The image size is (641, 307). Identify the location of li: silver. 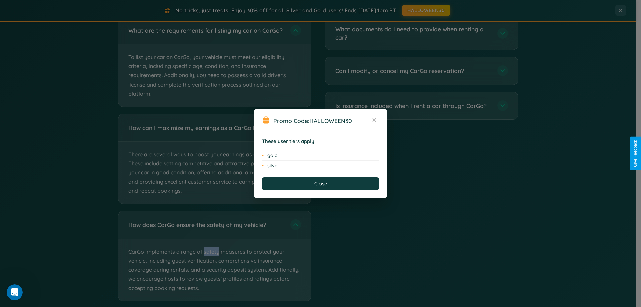
(320, 166).